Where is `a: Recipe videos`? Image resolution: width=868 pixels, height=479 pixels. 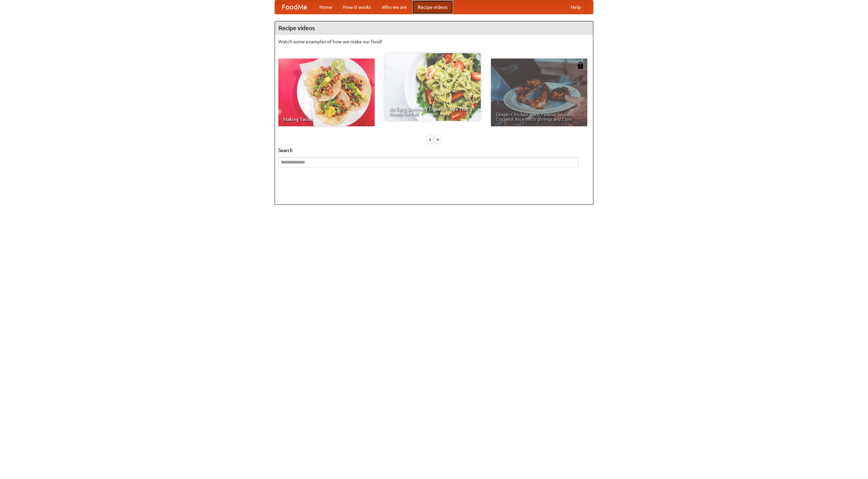
a: Recipe videos is located at coordinates (433, 7).